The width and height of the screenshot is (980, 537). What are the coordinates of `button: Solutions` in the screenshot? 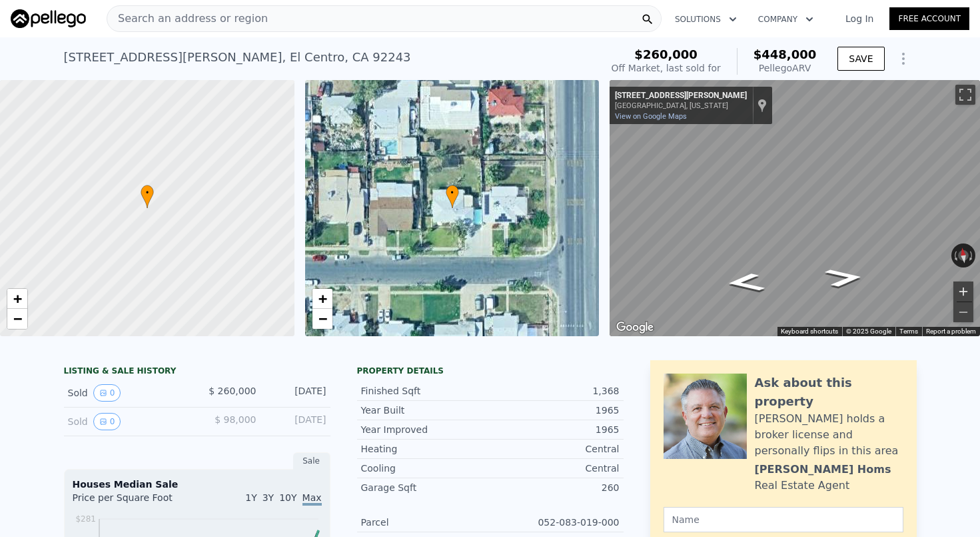 It's located at (706, 19).